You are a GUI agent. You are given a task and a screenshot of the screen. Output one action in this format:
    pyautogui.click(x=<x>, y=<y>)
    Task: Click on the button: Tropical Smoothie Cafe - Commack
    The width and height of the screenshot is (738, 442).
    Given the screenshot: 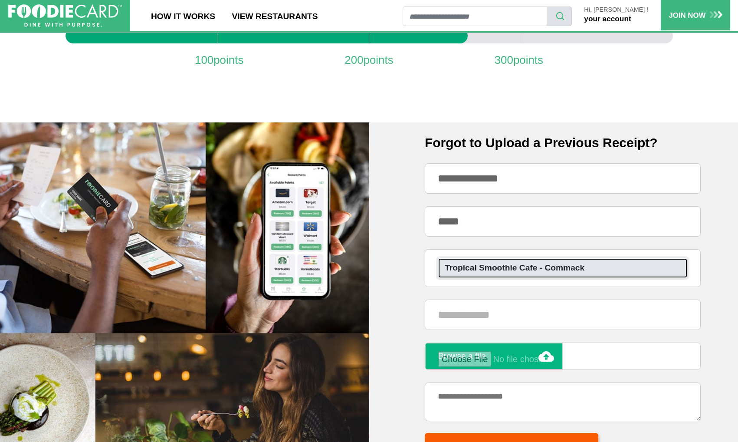 What is the action you would take?
    pyautogui.click(x=563, y=268)
    